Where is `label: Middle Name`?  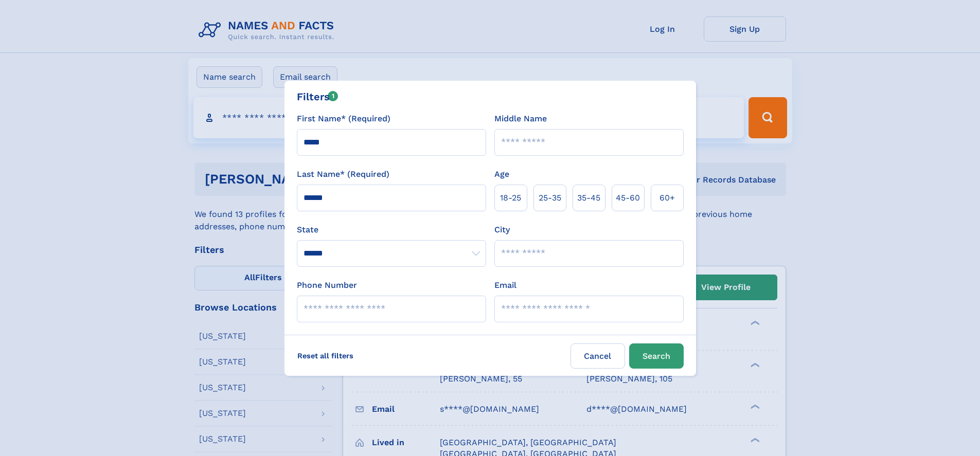 label: Middle Name is located at coordinates (520, 119).